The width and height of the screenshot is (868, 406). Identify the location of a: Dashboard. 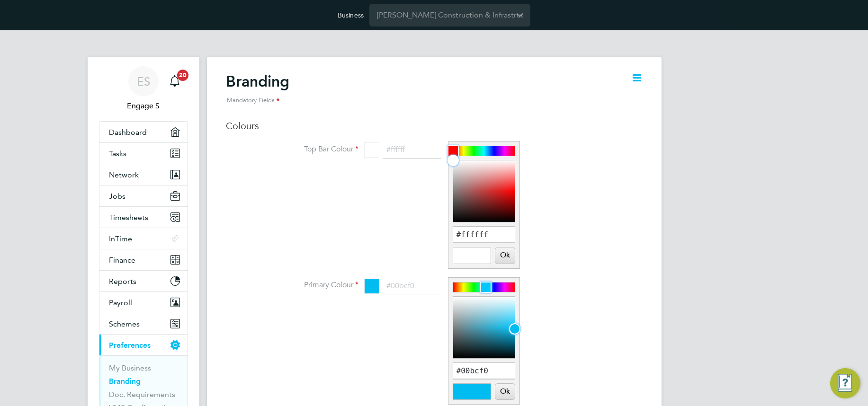
(143, 132).